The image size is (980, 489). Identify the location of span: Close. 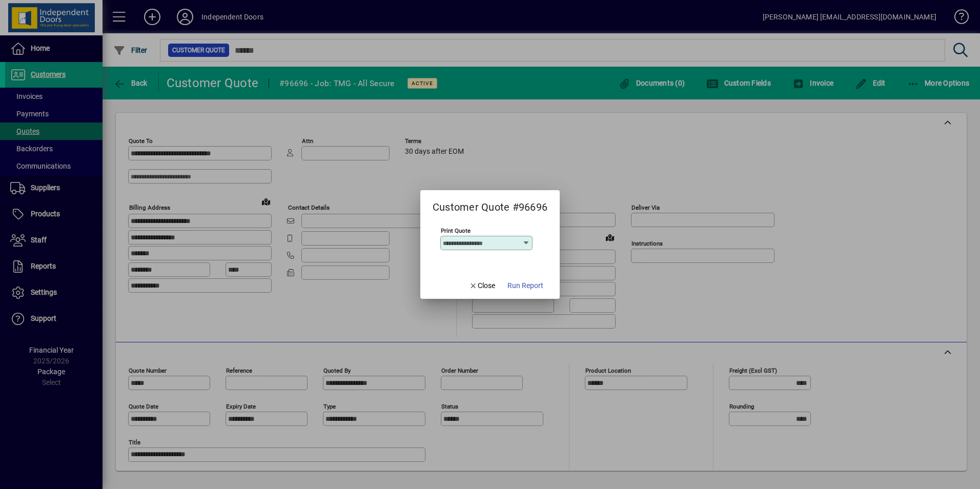
(483, 285).